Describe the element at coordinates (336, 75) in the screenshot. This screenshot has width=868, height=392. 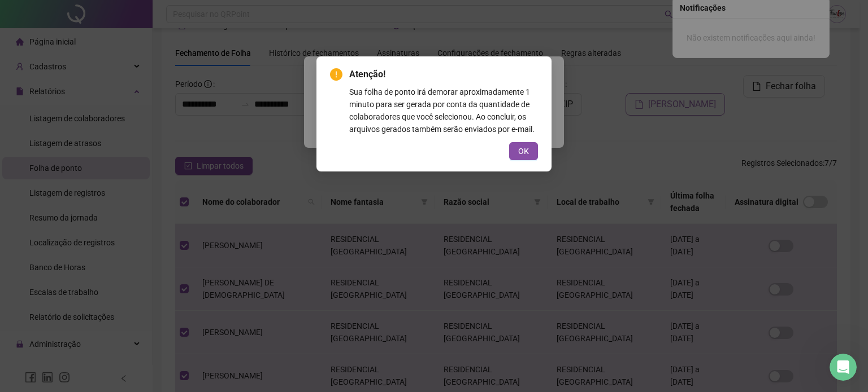
I see `span: exclamation-circle` at that location.